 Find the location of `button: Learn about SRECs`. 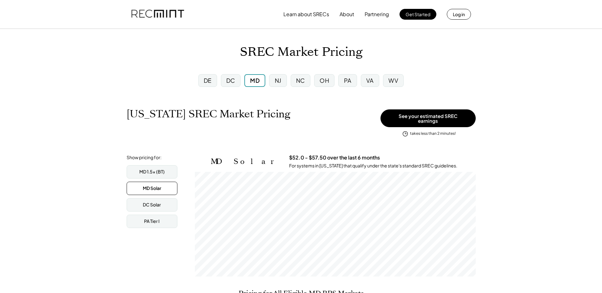

button: Learn about SRECs is located at coordinates (306, 14).